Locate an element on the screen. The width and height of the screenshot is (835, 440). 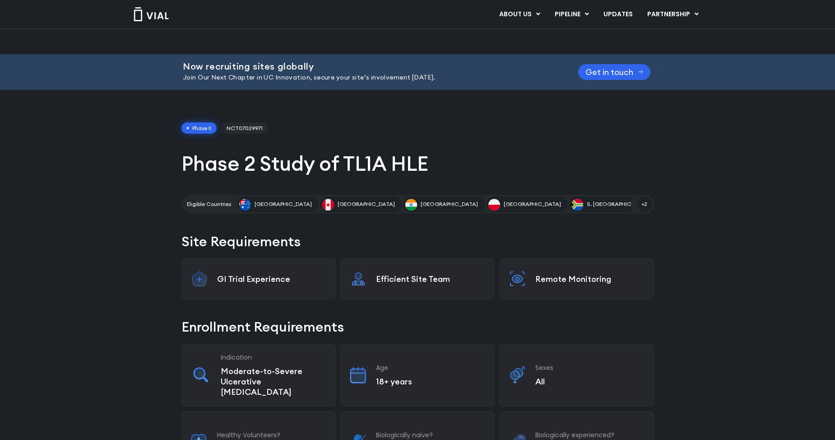
p: GI Trial Experience is located at coordinates (272, 279).